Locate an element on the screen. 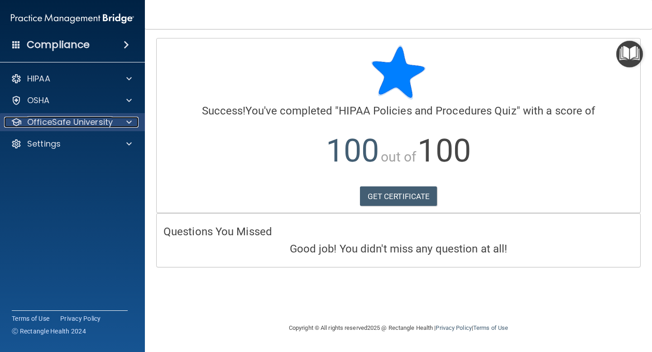 The width and height of the screenshot is (652, 352). button: Open Resource Center is located at coordinates (629, 54).